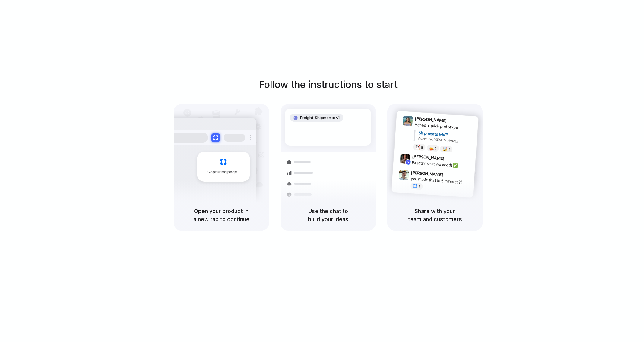  Describe the element at coordinates (442, 164) in the screenshot. I see `div: Exactly what we need! ✅` at that location.